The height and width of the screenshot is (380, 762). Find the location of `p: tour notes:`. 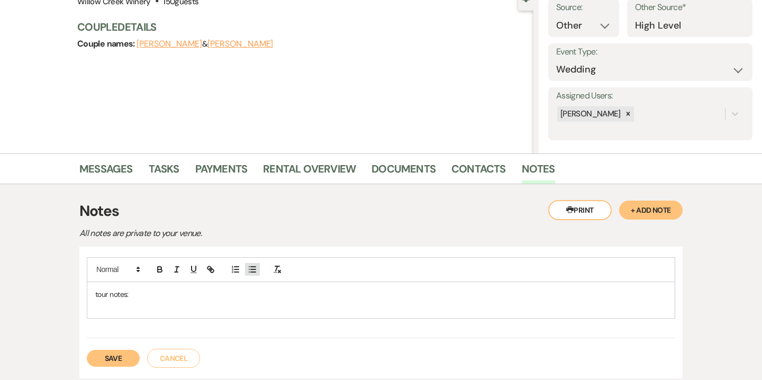

p: tour notes: is located at coordinates (381, 294).